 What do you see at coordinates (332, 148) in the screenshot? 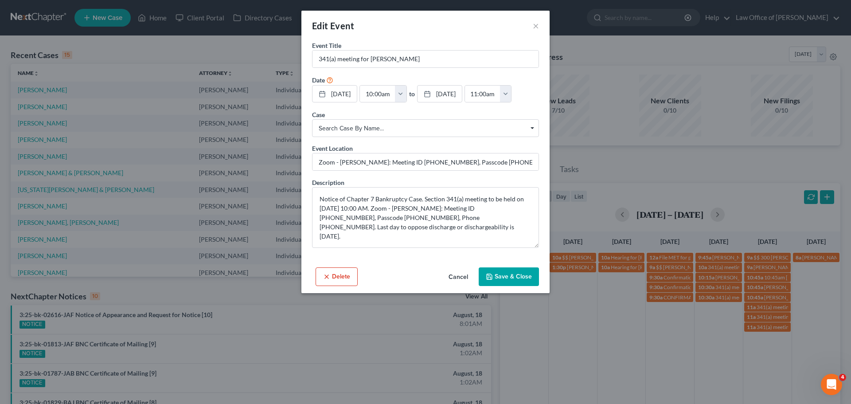
I see `label: Event Location` at bounding box center [332, 148].